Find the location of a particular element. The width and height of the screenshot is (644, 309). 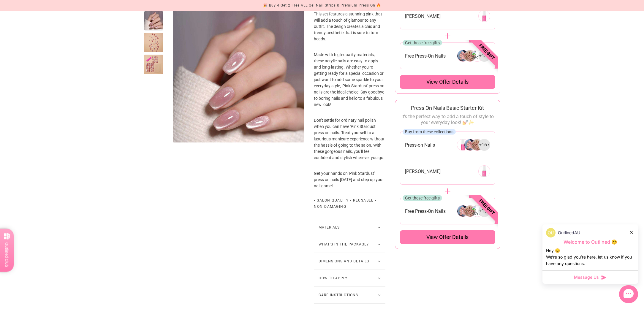

img: 266304946256-0 is located at coordinates (463, 144).